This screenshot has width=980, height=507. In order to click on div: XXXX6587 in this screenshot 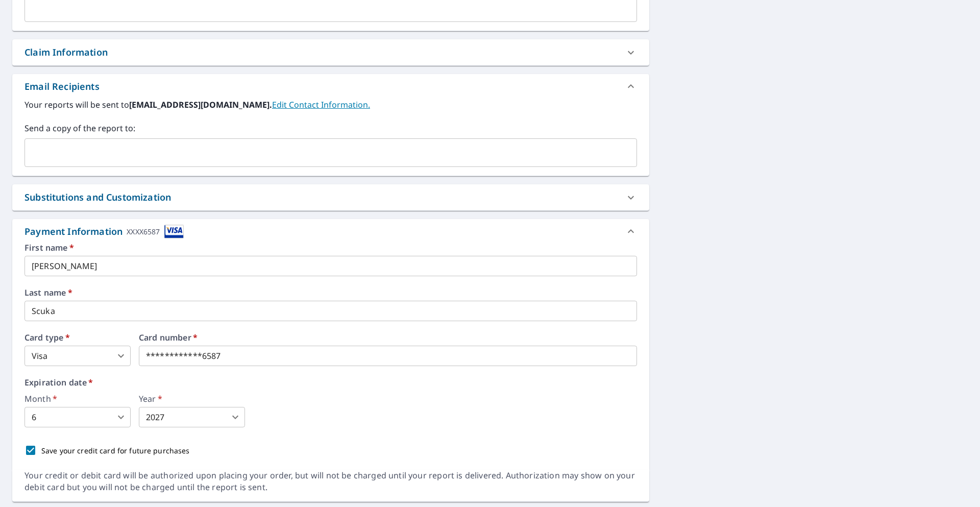, I will do `click(143, 232)`.